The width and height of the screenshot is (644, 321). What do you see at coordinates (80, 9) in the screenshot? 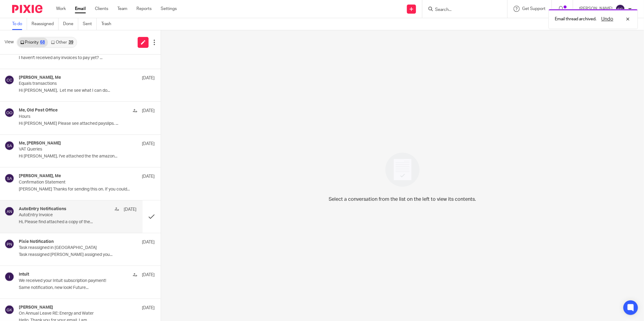
I see `a: Email` at bounding box center [80, 9].